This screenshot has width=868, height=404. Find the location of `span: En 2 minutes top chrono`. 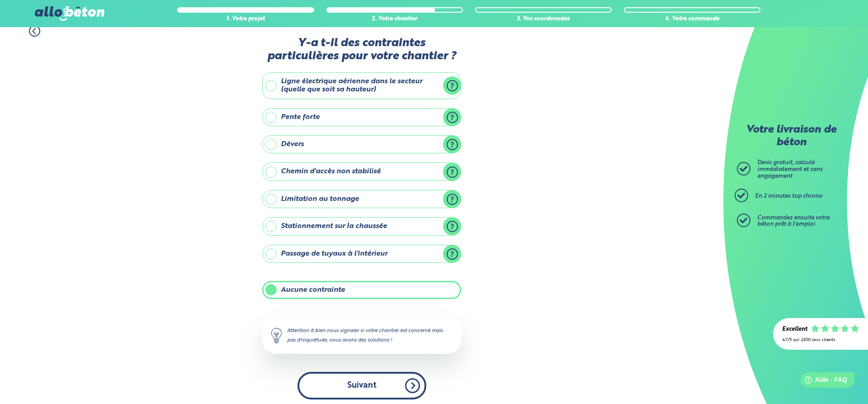

span: En 2 minutes top chrono is located at coordinates (788, 196).